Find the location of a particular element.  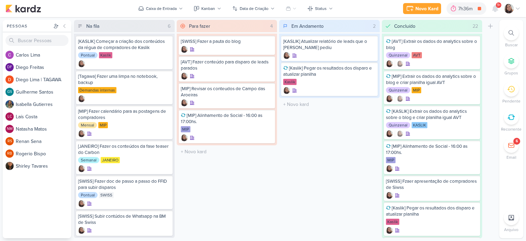

p: Recorrente is located at coordinates (511, 129).